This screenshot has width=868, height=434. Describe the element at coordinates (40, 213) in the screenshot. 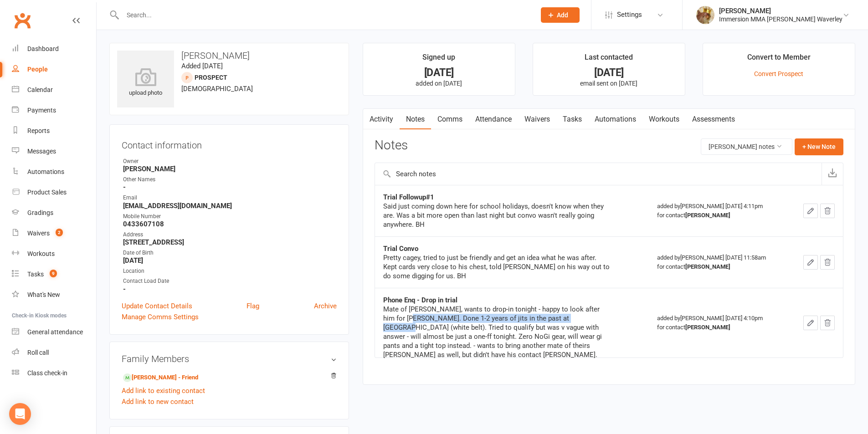

I see `div: Gradings` at that location.